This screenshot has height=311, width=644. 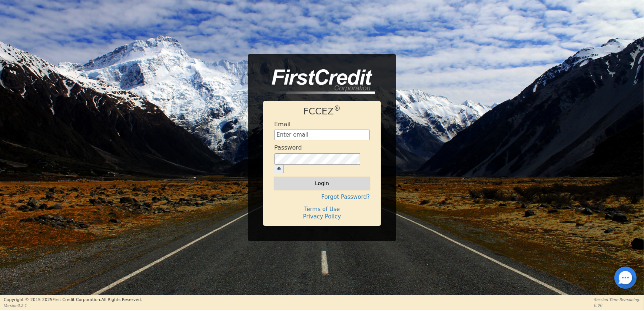 What do you see at coordinates (73, 305) in the screenshot?
I see `p: Version 3.2.1` at bounding box center [73, 305].